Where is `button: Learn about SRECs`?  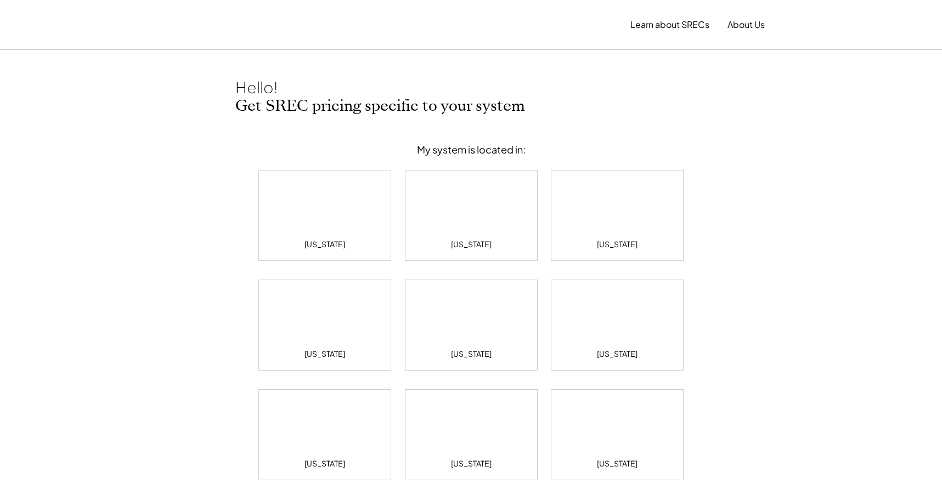 button: Learn about SRECs is located at coordinates (670, 25).